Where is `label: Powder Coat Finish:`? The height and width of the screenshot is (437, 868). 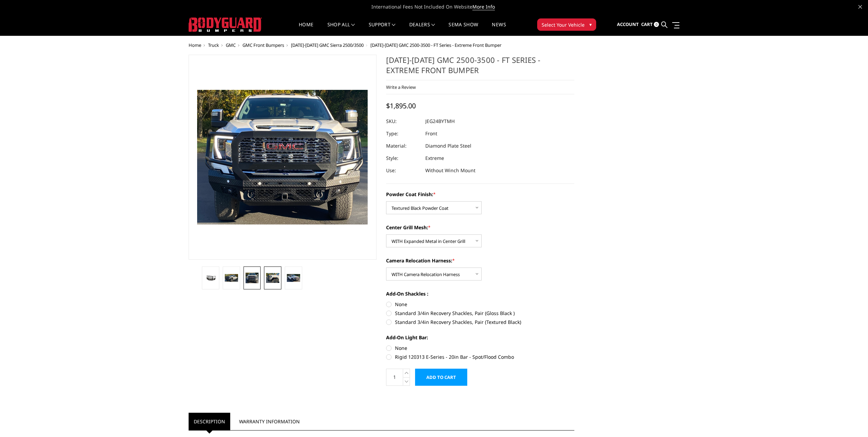 label: Powder Coat Finish: is located at coordinates (480, 194).